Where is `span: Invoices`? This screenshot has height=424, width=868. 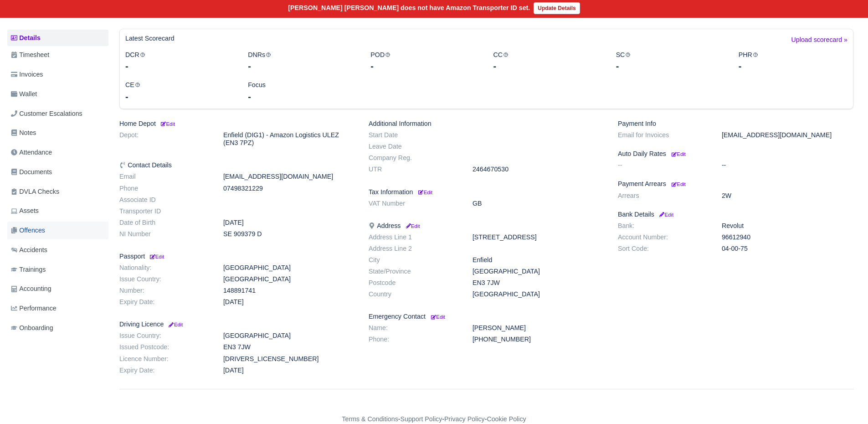 span: Invoices is located at coordinates (27, 74).